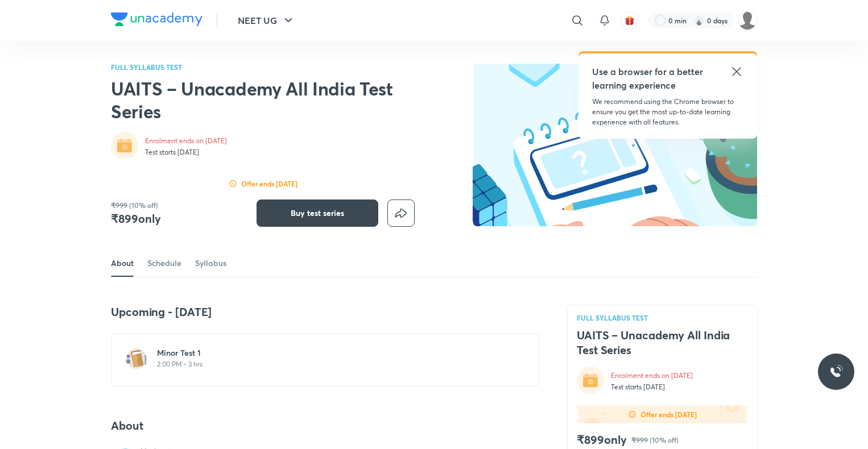 The width and height of the screenshot is (868, 449). Describe the element at coordinates (318, 213) in the screenshot. I see `button: Buy test series` at that location.